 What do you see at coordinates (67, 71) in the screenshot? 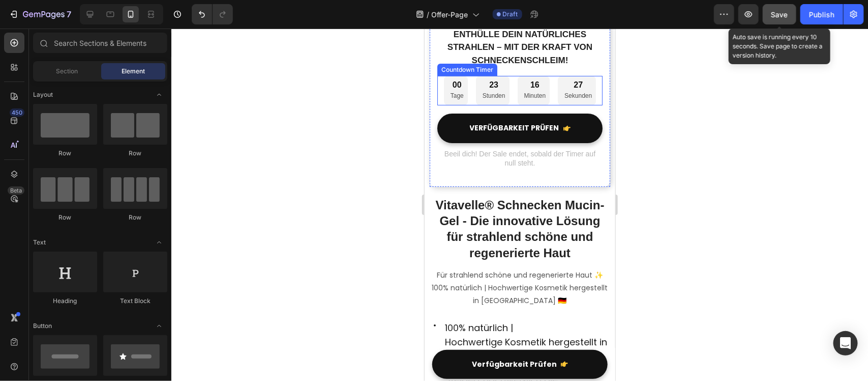
I see `span: Section` at bounding box center [67, 71].